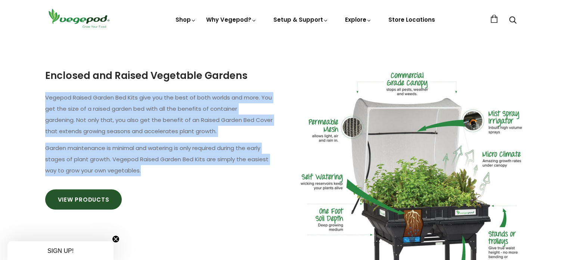 The width and height of the screenshot is (568, 260). Describe the element at coordinates (61, 250) in the screenshot. I see `div: SIGN UP!Close teaser` at that location.